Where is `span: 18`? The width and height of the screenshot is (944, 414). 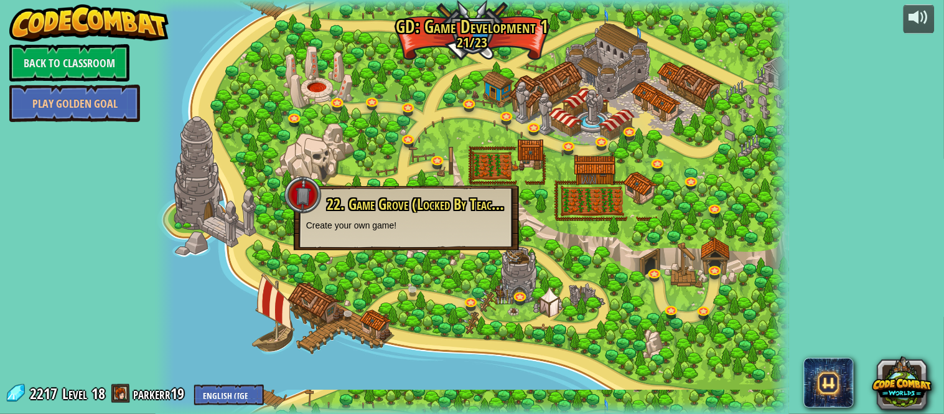
span: 18 is located at coordinates (98, 393).